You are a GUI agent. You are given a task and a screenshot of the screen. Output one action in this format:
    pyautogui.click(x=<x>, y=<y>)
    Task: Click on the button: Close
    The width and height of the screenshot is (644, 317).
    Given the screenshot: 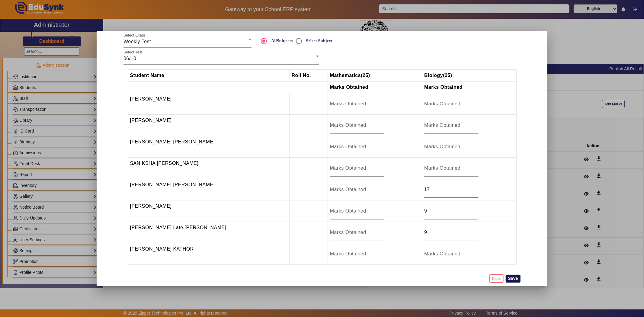 What is the action you would take?
    pyautogui.click(x=496, y=279)
    